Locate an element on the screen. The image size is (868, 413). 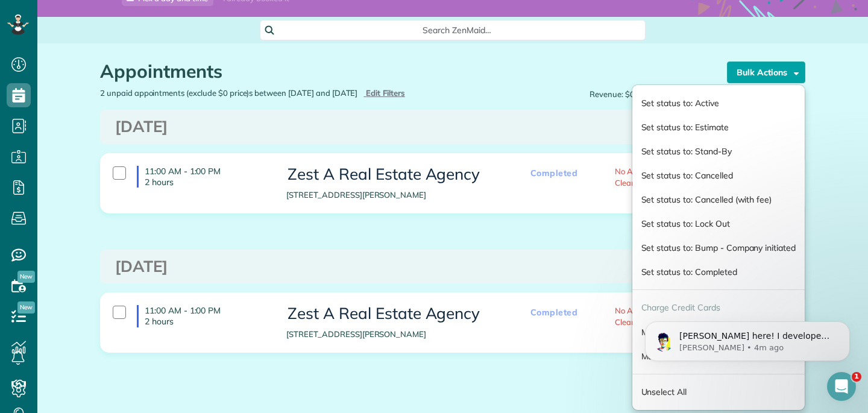
a: Set status to: Lock Out is located at coordinates (718, 224).